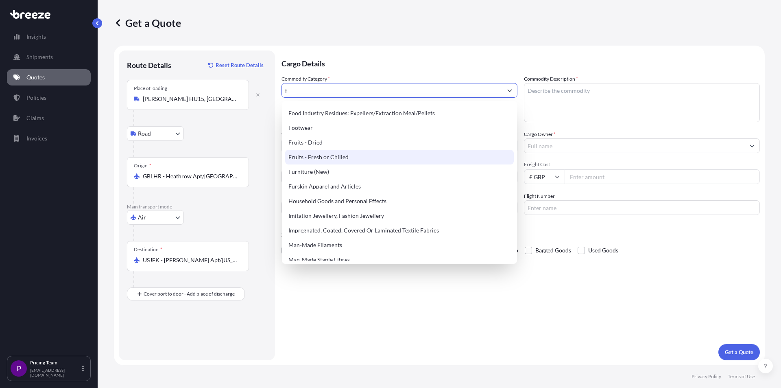  What do you see at coordinates (399, 157) in the screenshot?
I see `div: Fruits - Fresh or Chilled` at bounding box center [399, 157].